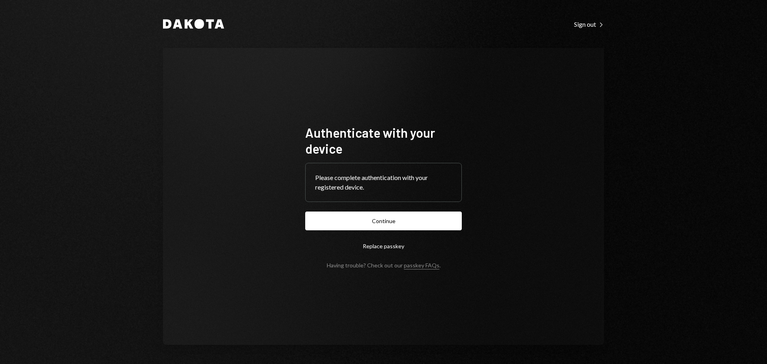  What do you see at coordinates (383, 182) in the screenshot?
I see `div: Please complete authentication with your registered device.` at bounding box center [383, 182].